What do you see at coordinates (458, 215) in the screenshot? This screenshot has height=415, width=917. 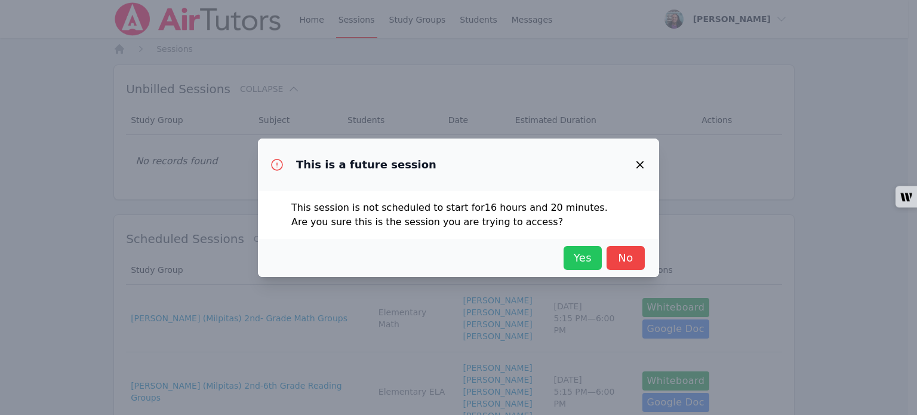 I see `p: This session is not scheduled to start for 16 hours and 20 minutes . Are you sure this is the ses...` at bounding box center [458, 215].